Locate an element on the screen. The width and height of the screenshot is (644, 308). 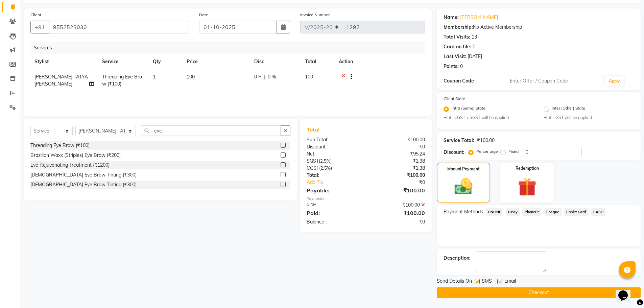
button: +91 is located at coordinates (40, 27).